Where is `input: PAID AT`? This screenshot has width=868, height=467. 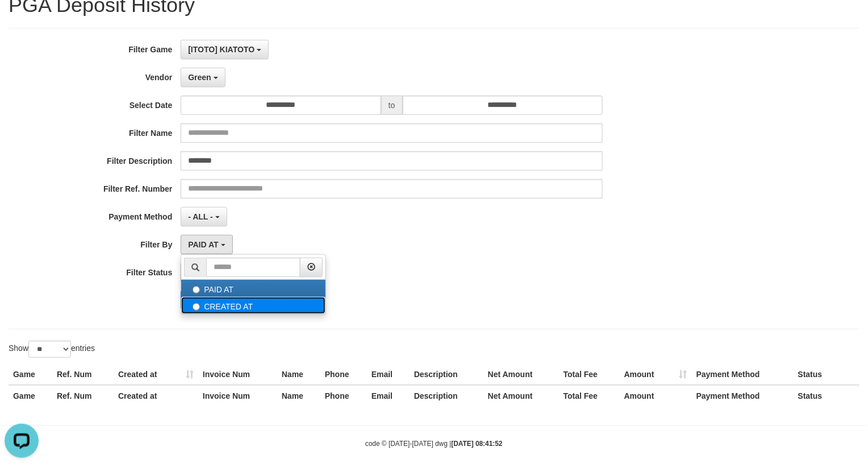 input: PAID AT is located at coordinates (196, 290).